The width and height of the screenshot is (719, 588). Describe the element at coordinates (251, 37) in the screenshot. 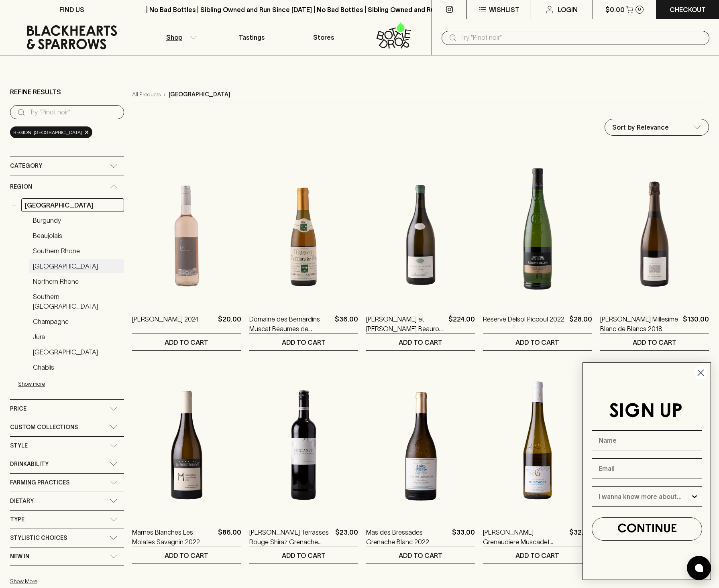

I see `p: Tastings` at that location.